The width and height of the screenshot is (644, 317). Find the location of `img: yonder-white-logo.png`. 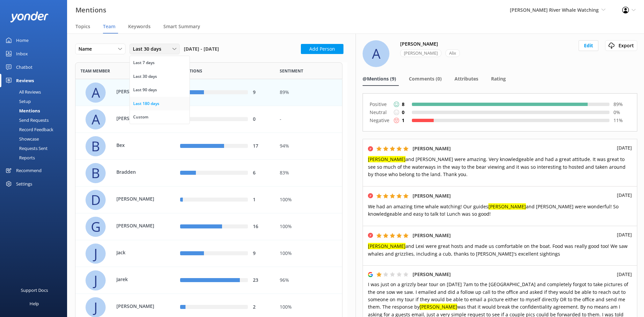

img: yonder-white-logo.png is located at coordinates (29, 17).